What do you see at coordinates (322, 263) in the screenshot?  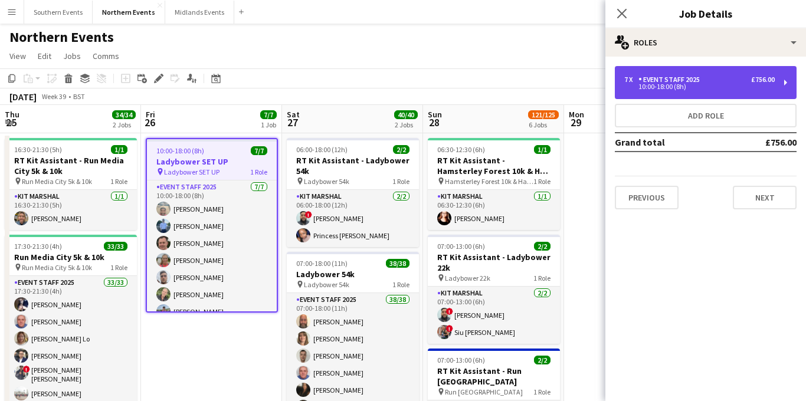 I see `span: 07:00-18:00 (11h)` at bounding box center [322, 263].